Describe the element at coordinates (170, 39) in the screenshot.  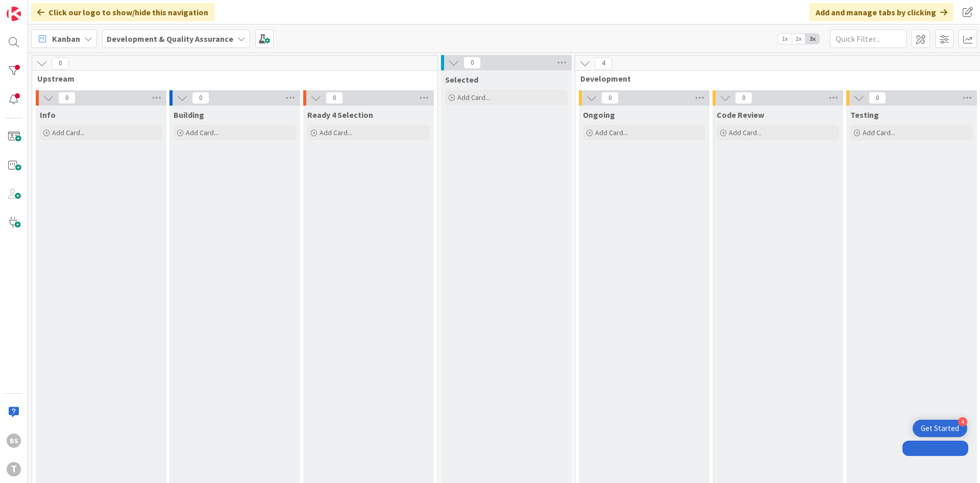
I see `b: Development & Quality Assurance` at that location.